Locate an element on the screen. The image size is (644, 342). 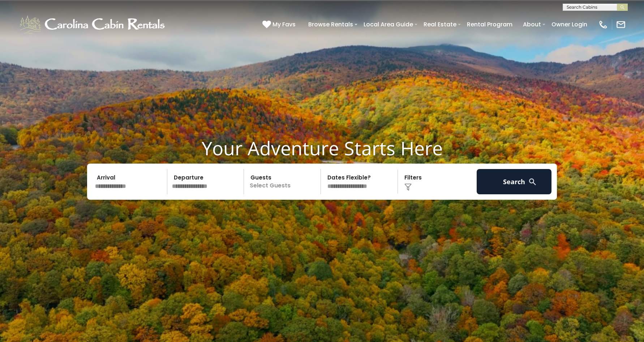
span: My Favs is located at coordinates (284, 24).